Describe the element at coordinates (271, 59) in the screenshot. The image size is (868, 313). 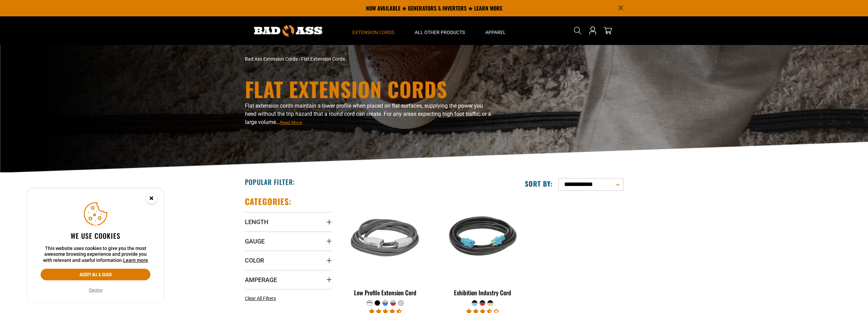
I see `a: Bad Ass Extension Cords` at that location.